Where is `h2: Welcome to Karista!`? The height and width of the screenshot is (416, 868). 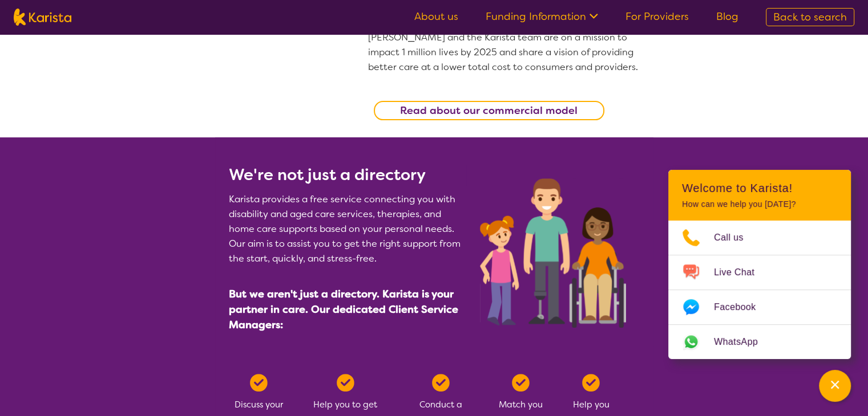
h2: Welcome to Karista! is located at coordinates (760, 188).